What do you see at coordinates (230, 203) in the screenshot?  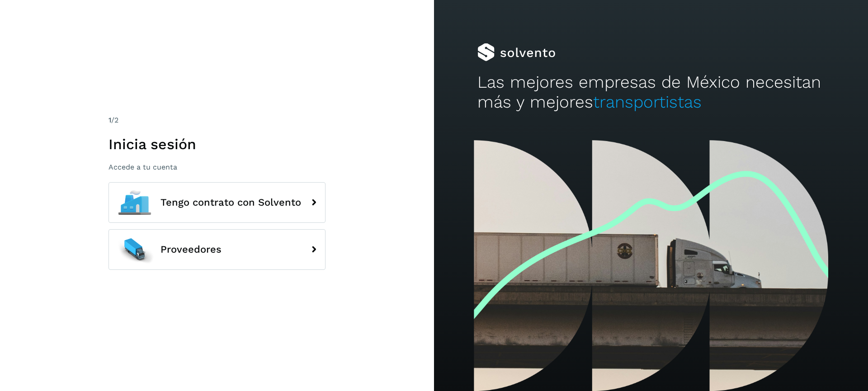 I see `span: Tengo contrato con Solvento` at bounding box center [230, 203].